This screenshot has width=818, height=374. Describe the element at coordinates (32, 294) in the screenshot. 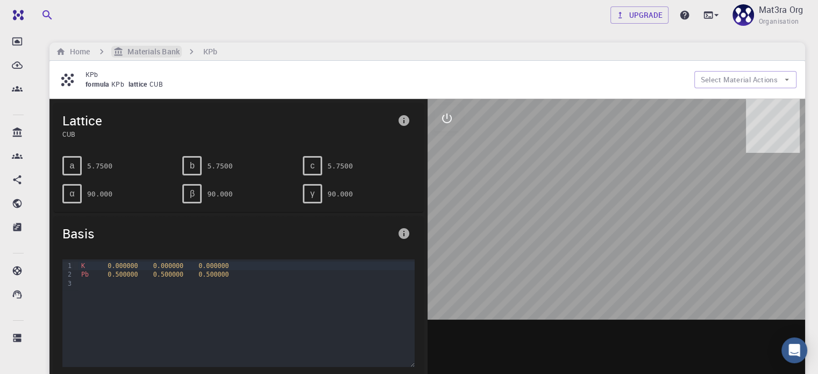

I see `p: Contact Support` at that location.